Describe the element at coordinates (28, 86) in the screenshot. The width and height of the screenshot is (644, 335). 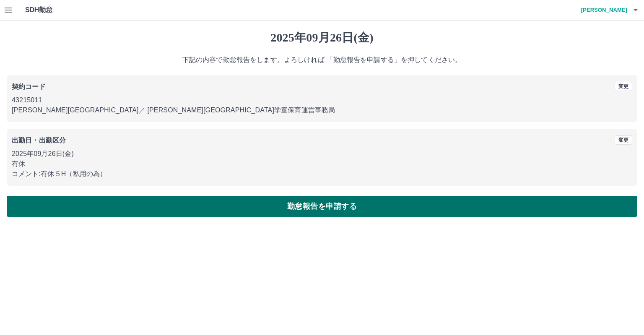
I see `b: 契約コード` at that location.